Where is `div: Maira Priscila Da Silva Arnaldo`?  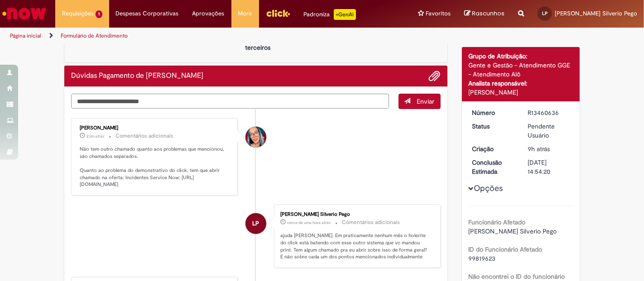 div: Maira Priscila Da Silva Arnaldo is located at coordinates (255, 137).